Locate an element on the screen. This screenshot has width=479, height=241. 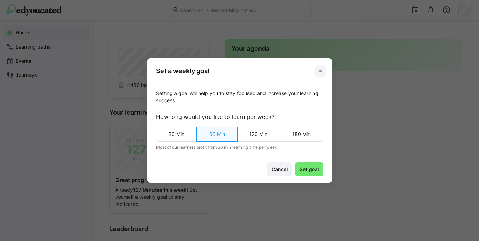
span: Most of our learners profit from 60 min learning time per week. is located at coordinates (240, 147).